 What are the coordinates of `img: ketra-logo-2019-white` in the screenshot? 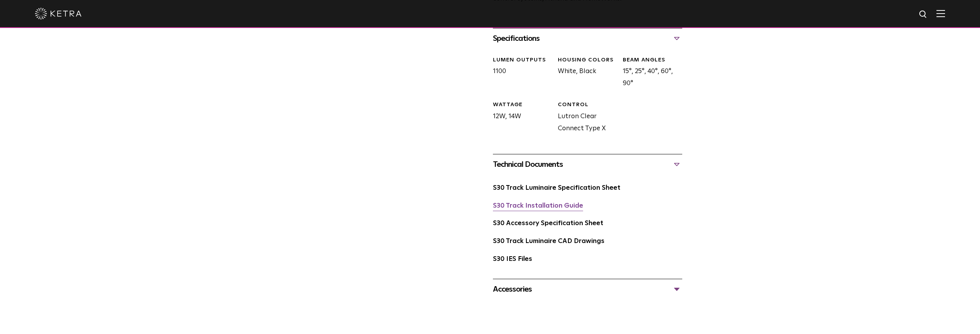 It's located at (58, 14).